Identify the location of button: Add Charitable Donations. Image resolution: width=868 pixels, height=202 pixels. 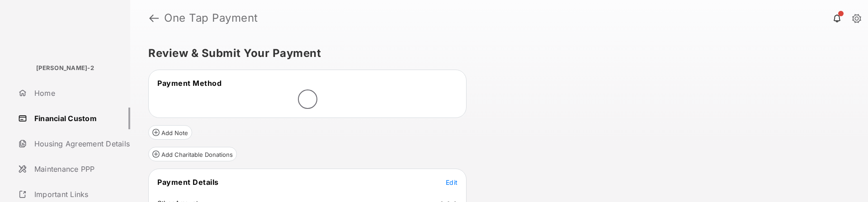
(193, 153).